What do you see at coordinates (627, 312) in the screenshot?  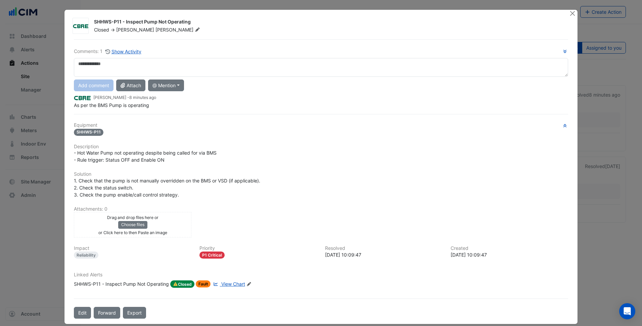 I see `div: Open Intercom Messenger` at bounding box center [627, 312].